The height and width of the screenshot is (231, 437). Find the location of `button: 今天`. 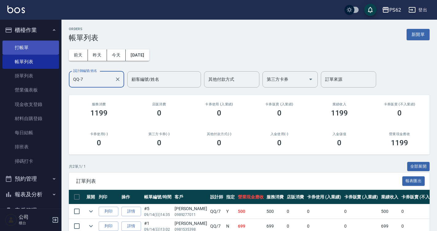

button: 今天 is located at coordinates (117, 55).